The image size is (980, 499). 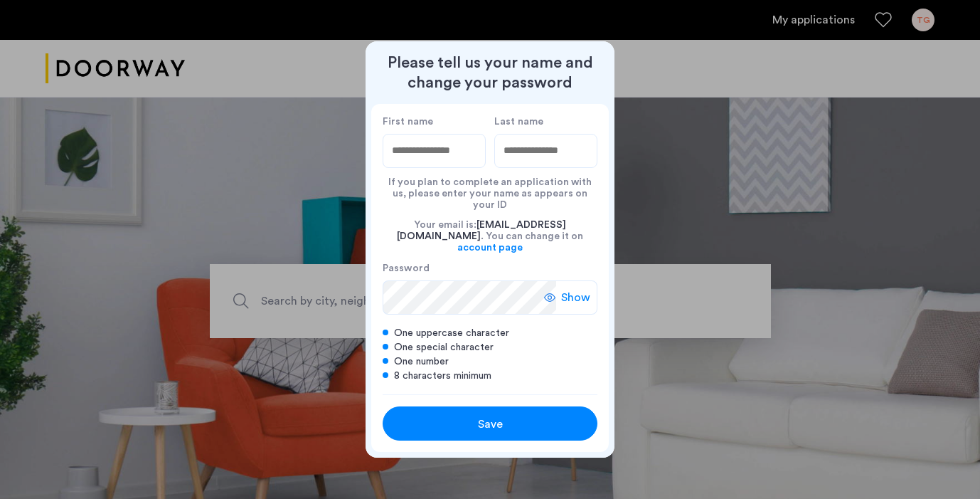 What do you see at coordinates (490, 248) in the screenshot?
I see `a: account page` at bounding box center [490, 248].